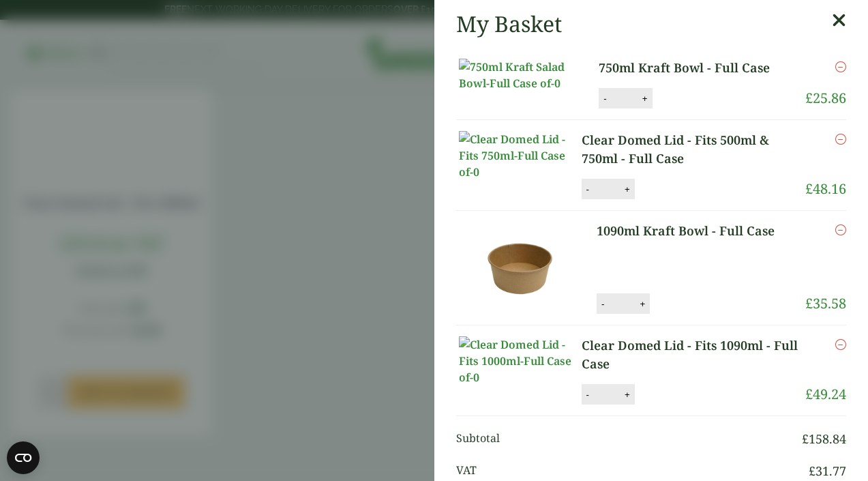 The height and width of the screenshot is (481, 868). I want to click on a: Clear Domed Lid - Fits 1090ml - Full Case, so click(693, 354).